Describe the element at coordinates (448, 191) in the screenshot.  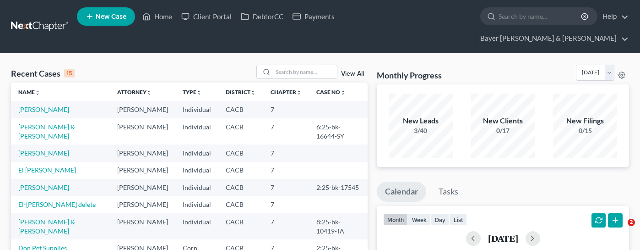
I see `a: Tasks` at that location.